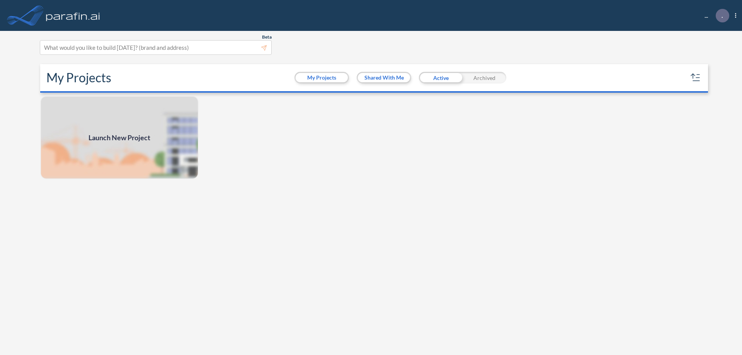 The height and width of the screenshot is (355, 742). What do you see at coordinates (440, 78) in the screenshot?
I see `div: Active` at bounding box center [440, 78].